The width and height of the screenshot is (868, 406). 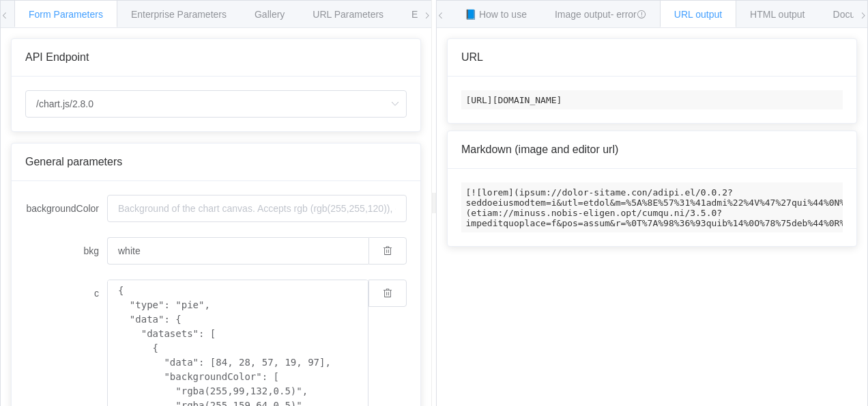 I want to click on span: Form Parameters, so click(x=65, y=15).